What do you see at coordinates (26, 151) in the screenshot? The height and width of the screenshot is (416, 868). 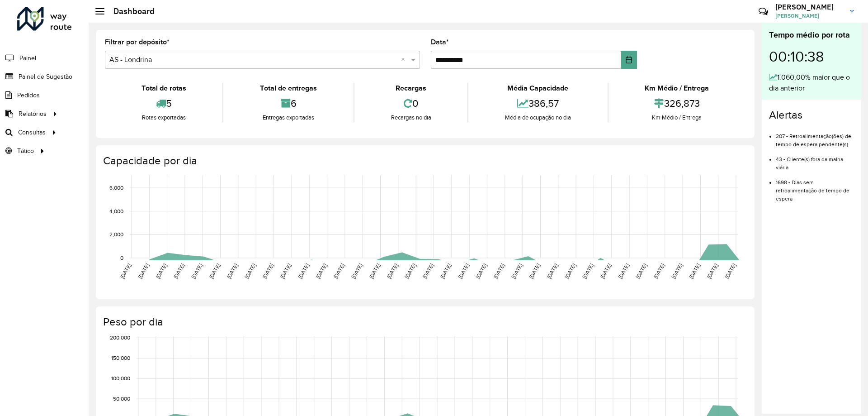 I see `span: Tático` at bounding box center [26, 151].